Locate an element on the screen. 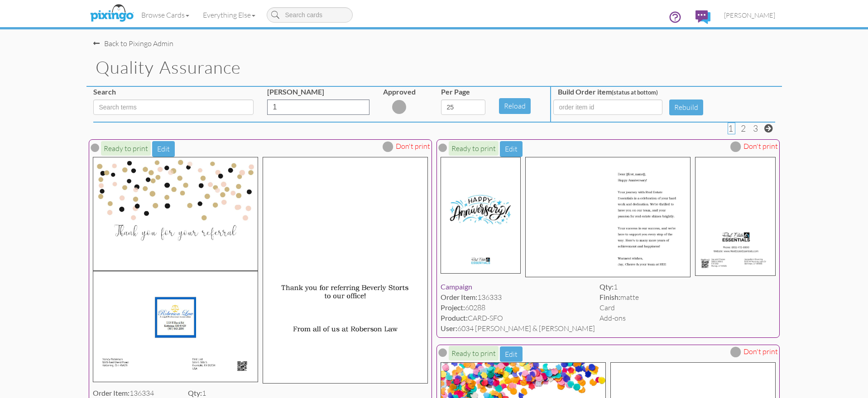 The image size is (868, 398). label: Per Page is located at coordinates (456, 92).